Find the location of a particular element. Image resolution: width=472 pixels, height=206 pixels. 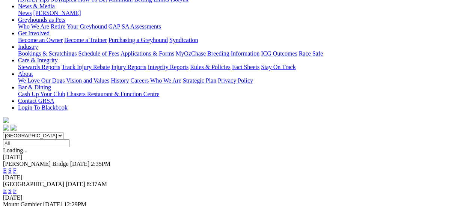

a: Privacy Policy is located at coordinates (236, 80).